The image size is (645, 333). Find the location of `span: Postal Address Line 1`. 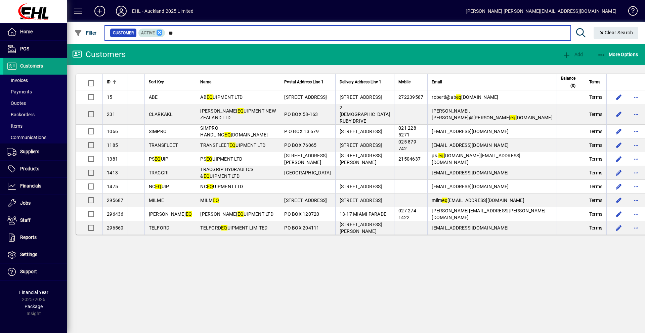

span: Postal Address Line 1 is located at coordinates (304, 82).